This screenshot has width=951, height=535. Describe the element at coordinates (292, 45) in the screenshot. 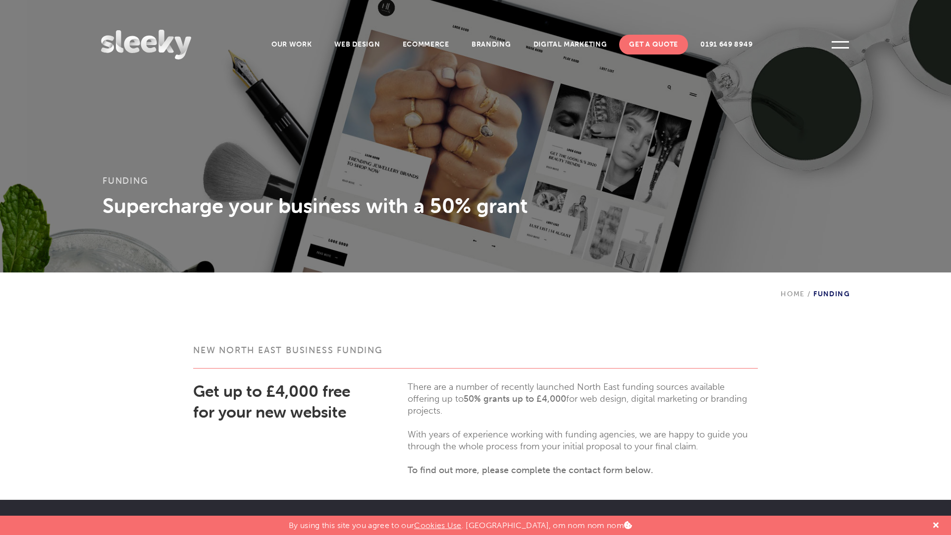

I see `a: Our Work` at that location.